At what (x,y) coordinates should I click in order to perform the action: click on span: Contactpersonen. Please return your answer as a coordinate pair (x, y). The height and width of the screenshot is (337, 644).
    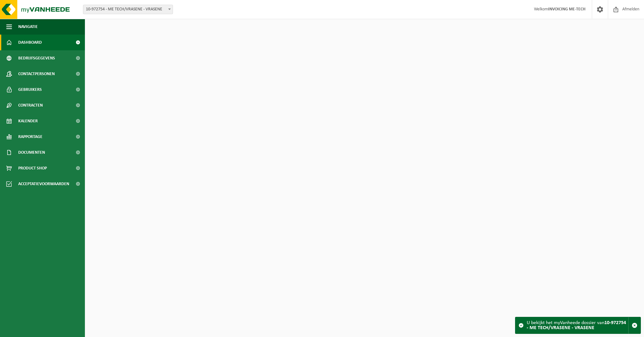
    Looking at the image, I should click on (36, 74).